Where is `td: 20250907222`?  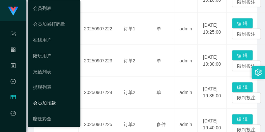
td: 20250907222 is located at coordinates (99, 29).